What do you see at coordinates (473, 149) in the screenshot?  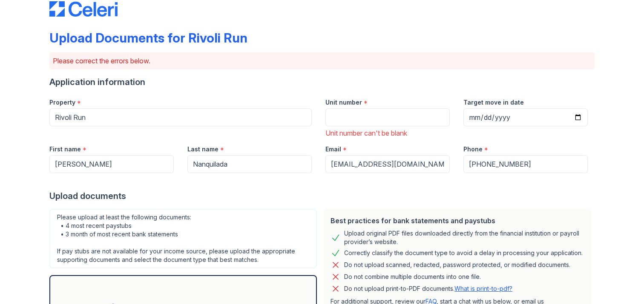 I see `label: Phone` at bounding box center [473, 149].